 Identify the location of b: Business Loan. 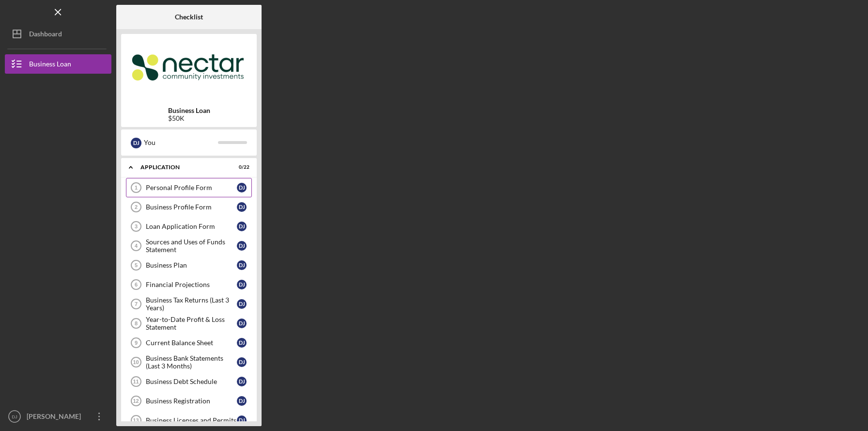
(189, 111).